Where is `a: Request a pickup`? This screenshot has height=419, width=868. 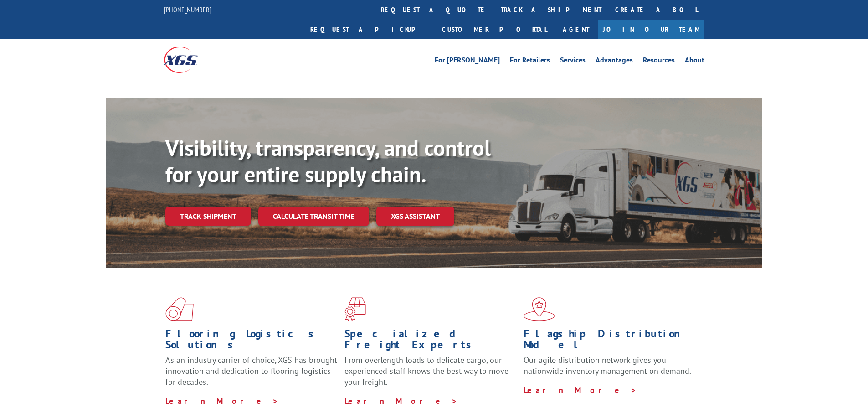 a: Request a pickup is located at coordinates (369, 29).